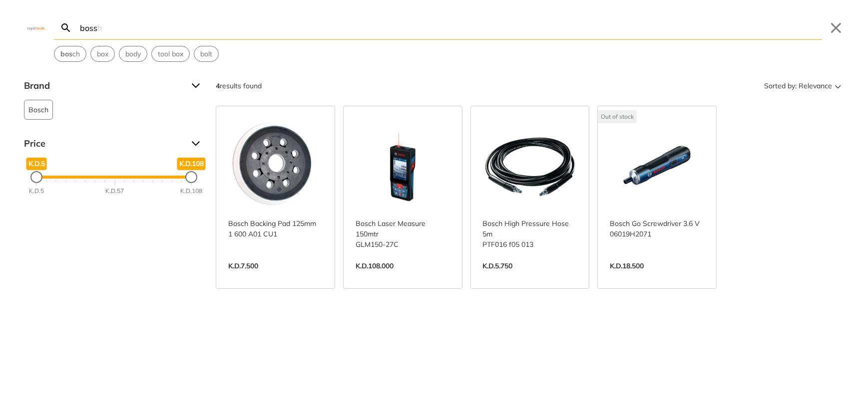 The image size is (868, 419). What do you see at coordinates (104, 86) in the screenshot?
I see `span: Brand` at bounding box center [104, 86].